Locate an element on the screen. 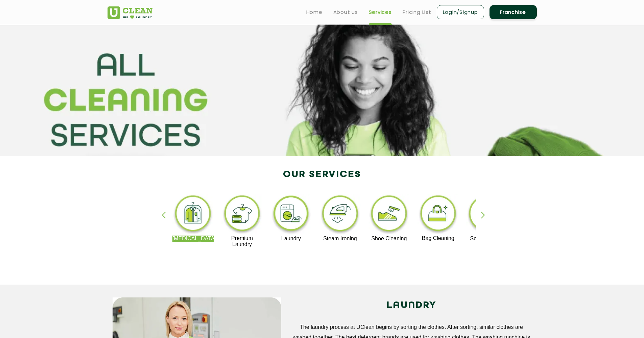  p: Bag Cleaning is located at coordinates (438, 238).